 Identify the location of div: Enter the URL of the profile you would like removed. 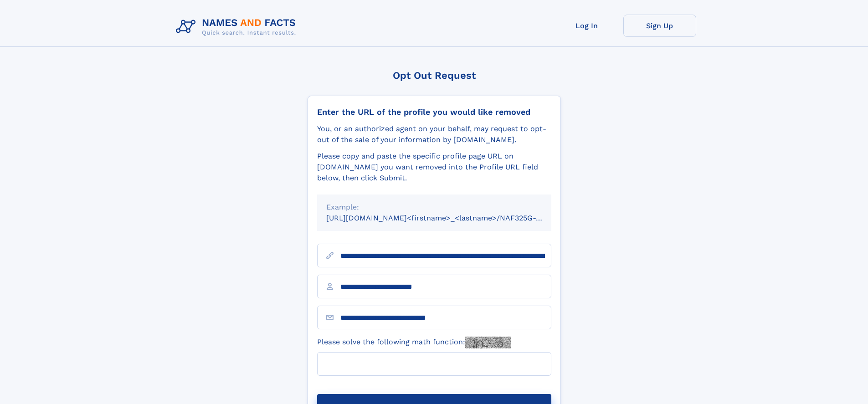
(434, 112).